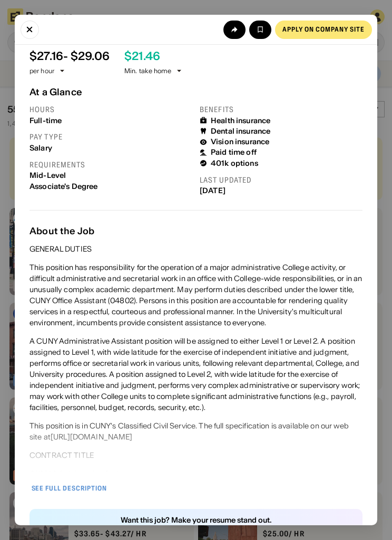 Image resolution: width=392 pixels, height=540 pixels. I want to click on div: Requirements, so click(111, 165).